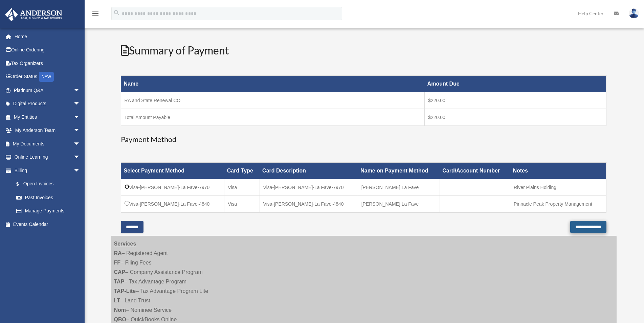 The image size is (644, 323). What do you see at coordinates (46, 77) in the screenshot?
I see `div: NEW` at bounding box center [46, 77].